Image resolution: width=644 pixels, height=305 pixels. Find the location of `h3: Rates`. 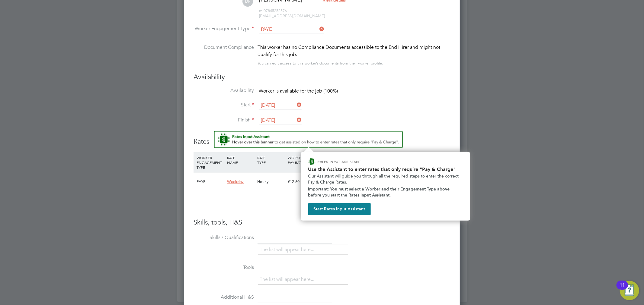

h3: Rates is located at coordinates (322, 139).